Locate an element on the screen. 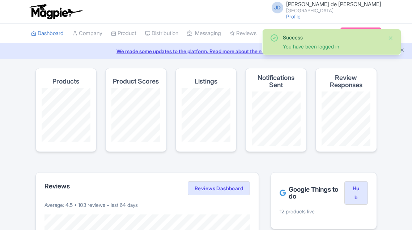  a: Other is located at coordinates (275, 33).